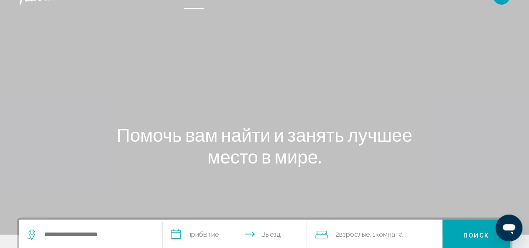  What do you see at coordinates (389, 234) in the screenshot?
I see `font: Комната` at bounding box center [389, 234].